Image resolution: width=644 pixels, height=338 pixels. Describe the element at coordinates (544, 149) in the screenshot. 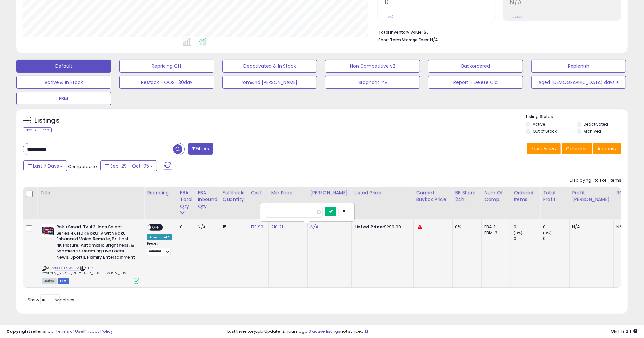

I see `button: Save View` at that location.